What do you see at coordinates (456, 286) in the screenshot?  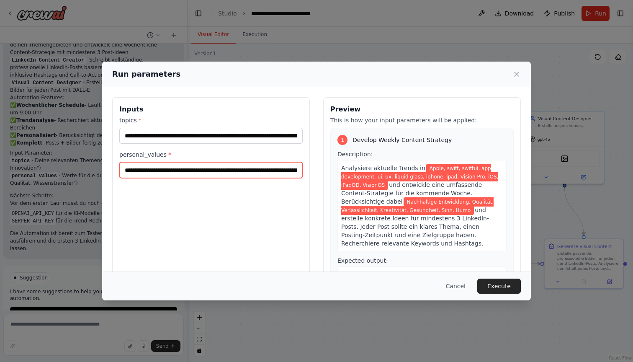 I see `button: Cancel` at bounding box center [456, 286].